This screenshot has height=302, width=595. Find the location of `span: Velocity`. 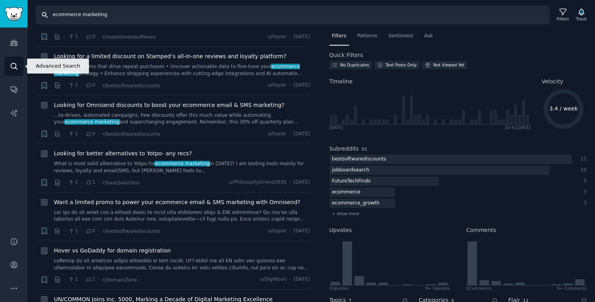

span: Velocity is located at coordinates (552, 81).